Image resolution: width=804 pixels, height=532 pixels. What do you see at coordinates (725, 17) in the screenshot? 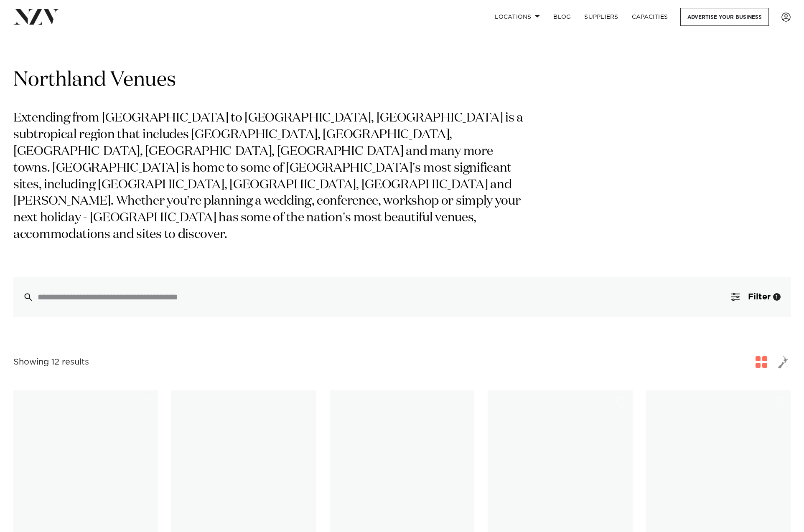
I see `a: Advertise your business` at bounding box center [725, 17].